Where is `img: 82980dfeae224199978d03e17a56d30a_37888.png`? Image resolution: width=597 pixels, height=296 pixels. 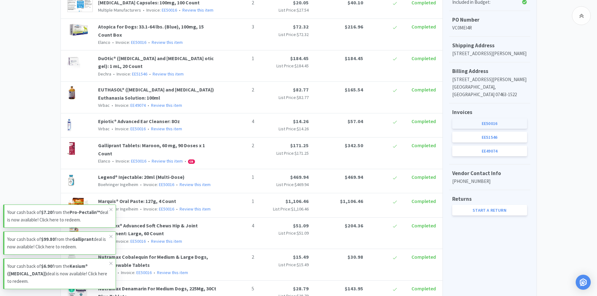
img: 82980dfeae224199978d03e17a56d30a_37888.png is located at coordinates (78, 204).